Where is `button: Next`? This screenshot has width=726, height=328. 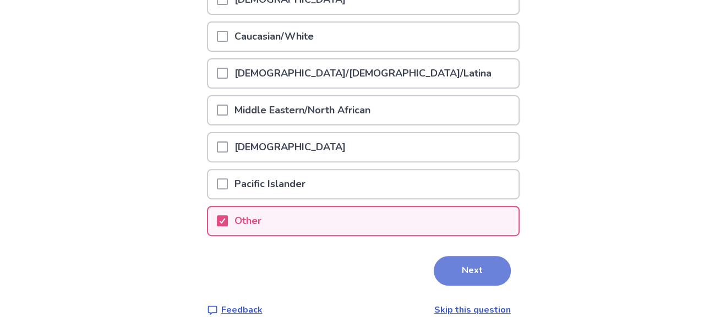 button: Next is located at coordinates (472, 271).